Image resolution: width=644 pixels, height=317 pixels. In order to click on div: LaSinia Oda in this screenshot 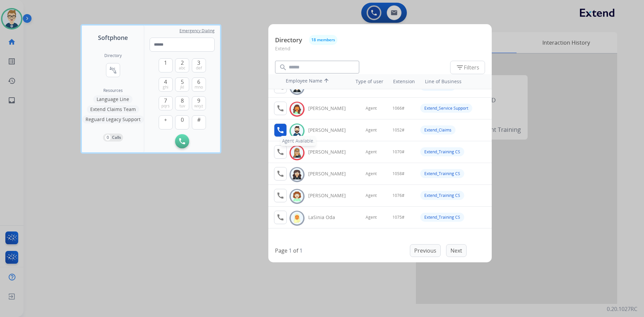, I will do `click(331, 217)`.